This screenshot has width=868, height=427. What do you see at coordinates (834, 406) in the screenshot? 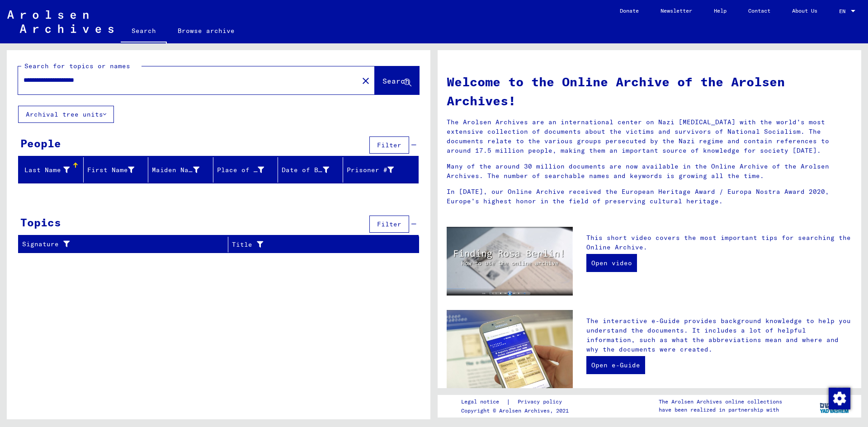
I see `img: yv_logo.png` at bounding box center [834, 406].